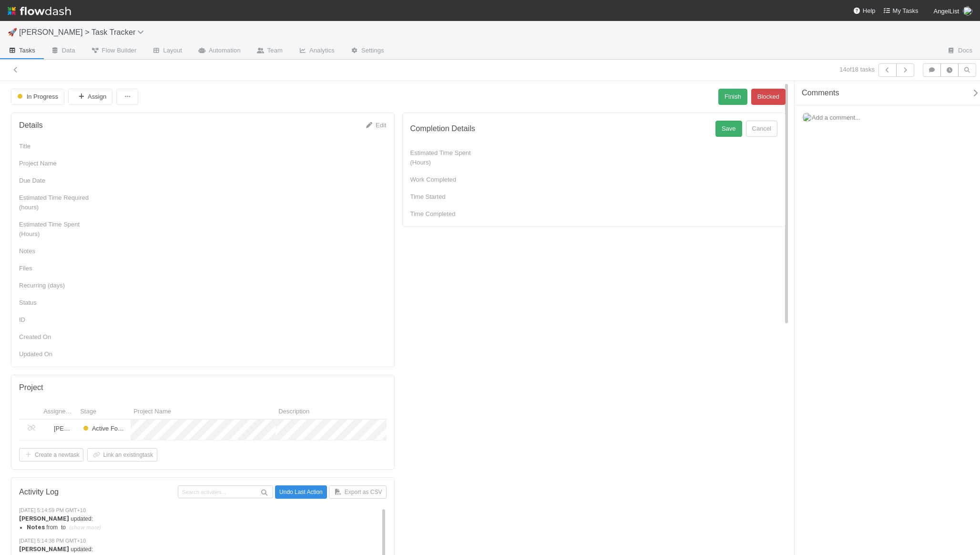 The height and width of the screenshot is (555, 980). Describe the element at coordinates (38, 96) in the screenshot. I see `button: In Progress` at that location.